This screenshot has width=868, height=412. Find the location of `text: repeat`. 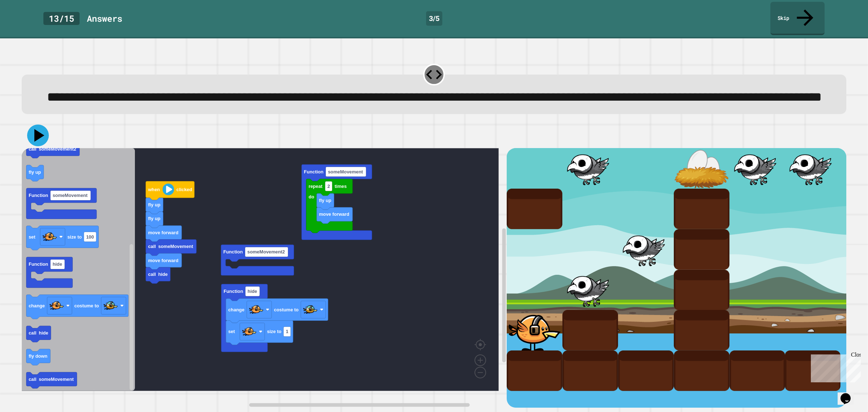

text: repeat is located at coordinates (315, 186).